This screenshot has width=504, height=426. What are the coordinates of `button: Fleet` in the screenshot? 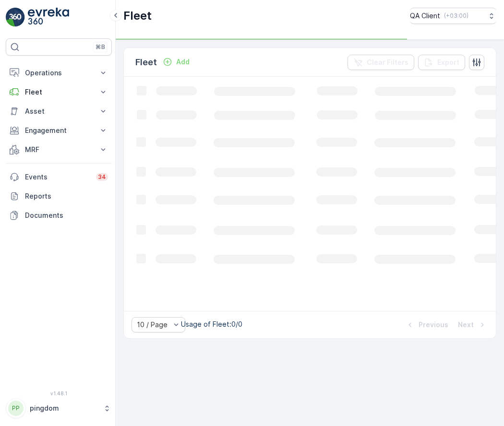 It's located at (59, 92).